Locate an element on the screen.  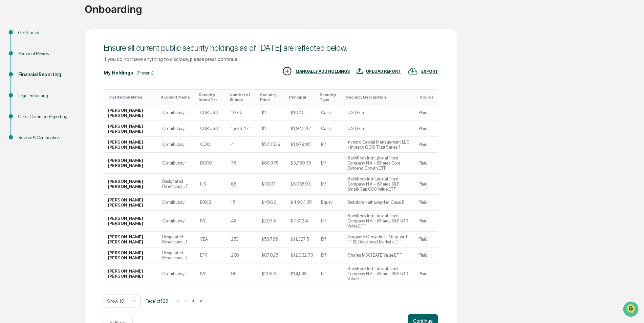
td: $67.025 is located at coordinates (272, 255).